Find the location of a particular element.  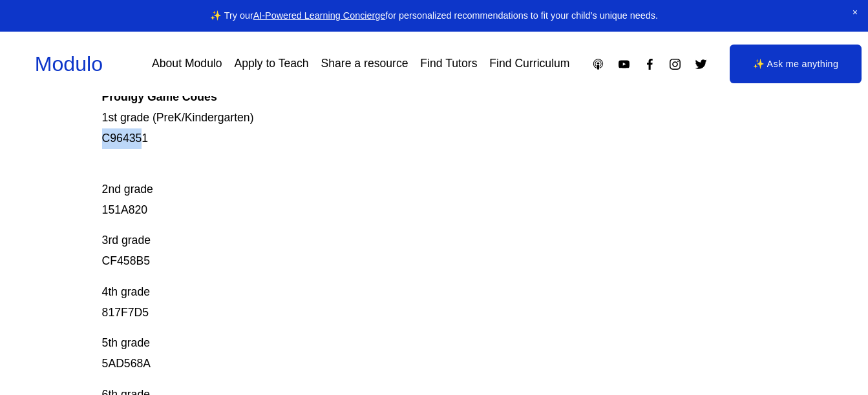

a: Apple Podcasts is located at coordinates (598, 64).